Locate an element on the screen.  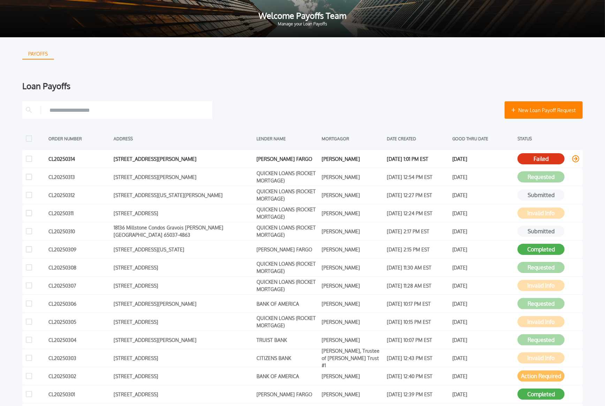
div: CL20250312 is located at coordinates (79, 195).